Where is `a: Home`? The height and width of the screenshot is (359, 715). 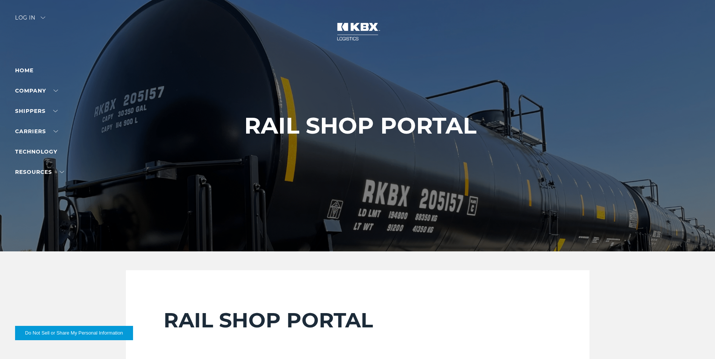
a: Home is located at coordinates (24, 70).